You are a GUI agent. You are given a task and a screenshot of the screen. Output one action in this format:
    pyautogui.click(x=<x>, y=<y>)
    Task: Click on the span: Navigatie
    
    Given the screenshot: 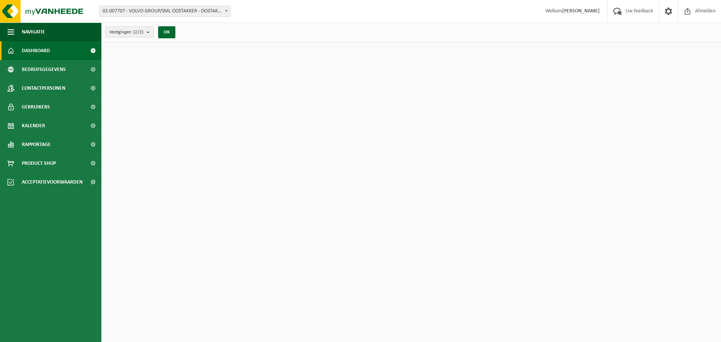 What is the action you would take?
    pyautogui.click(x=33, y=32)
    